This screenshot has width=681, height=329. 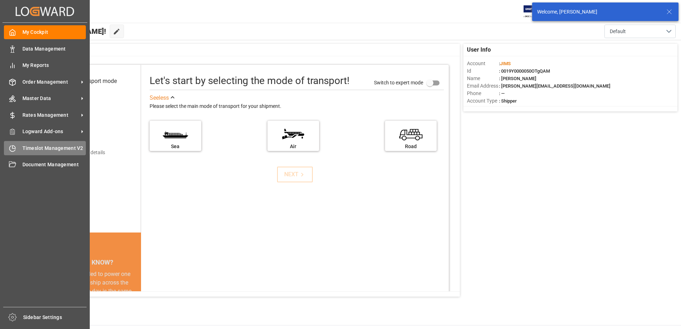 What do you see at coordinates (295, 174) in the screenshot?
I see `button: NEXT` at bounding box center [295, 174].